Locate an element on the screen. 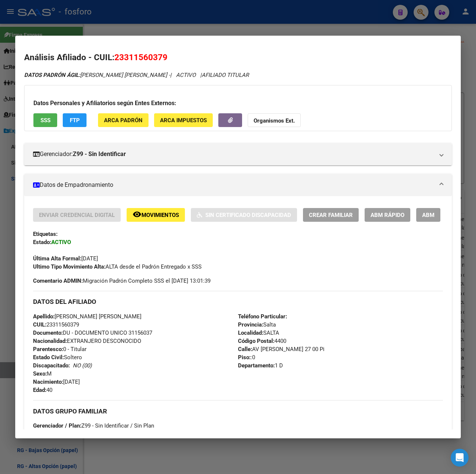 This screenshot has width=476, height=474. strong: Z99 - Sin Identificar is located at coordinates (99, 154).